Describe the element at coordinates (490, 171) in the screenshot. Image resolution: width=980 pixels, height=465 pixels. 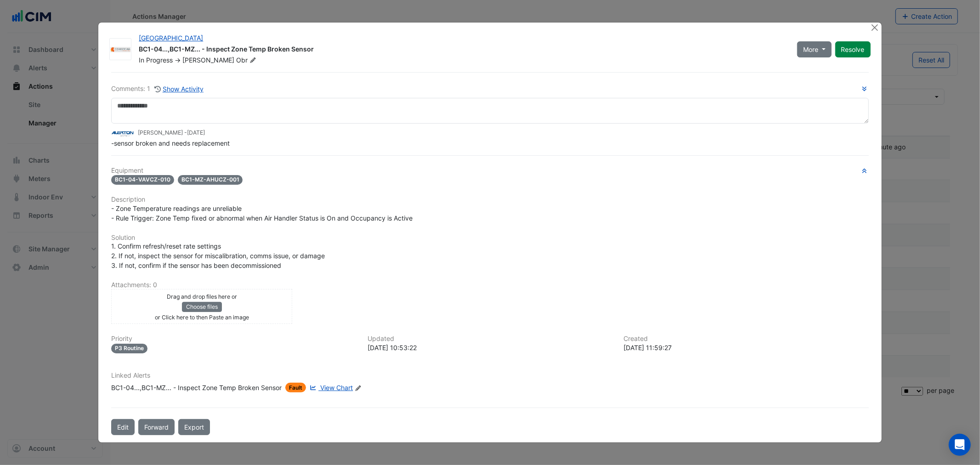
I see `h6: Equipment` at that location.